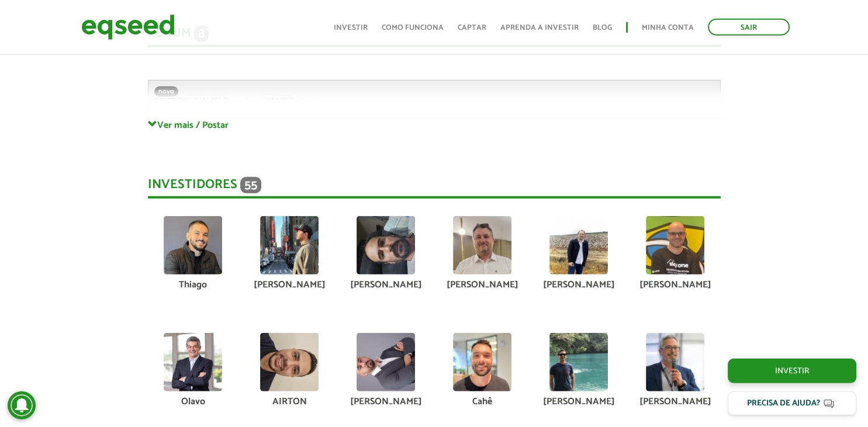  What do you see at coordinates (289, 245) in the screenshot?
I see `img: picture-112095-1687613792.jpg` at bounding box center [289, 245].